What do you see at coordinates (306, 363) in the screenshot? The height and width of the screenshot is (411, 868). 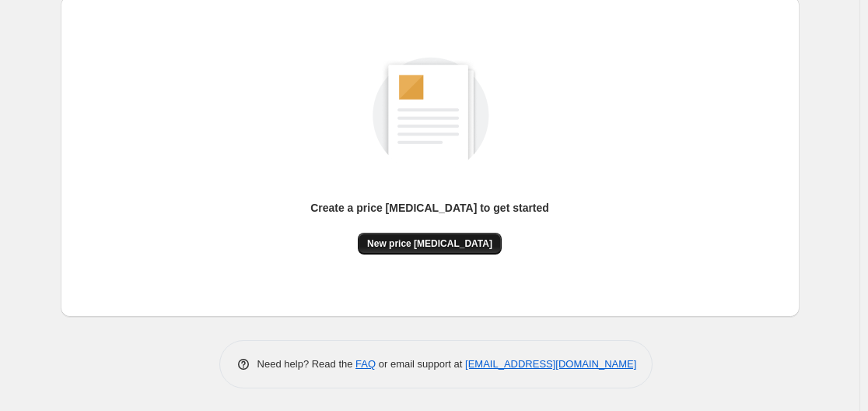 I see `span: Need help? Read the` at bounding box center [306, 363].